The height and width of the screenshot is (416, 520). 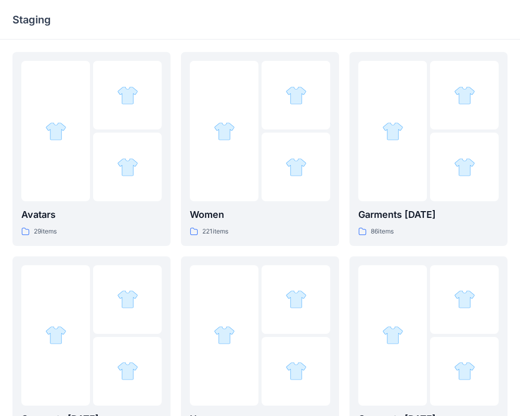 I want to click on p: Women, so click(x=260, y=215).